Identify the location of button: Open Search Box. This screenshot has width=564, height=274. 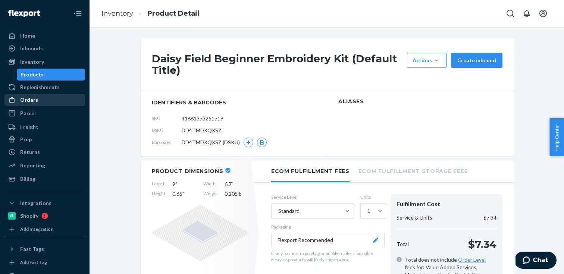
(510, 13).